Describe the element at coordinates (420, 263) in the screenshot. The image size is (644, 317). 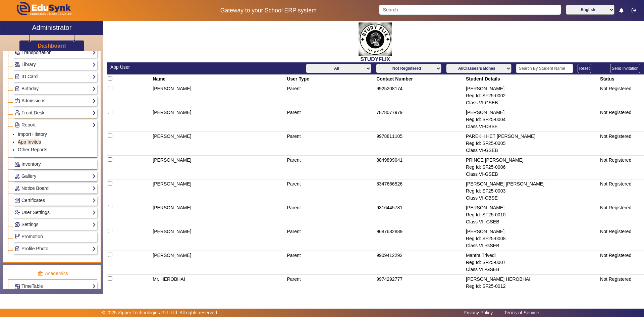
I see `td: 9909412292` at that location.